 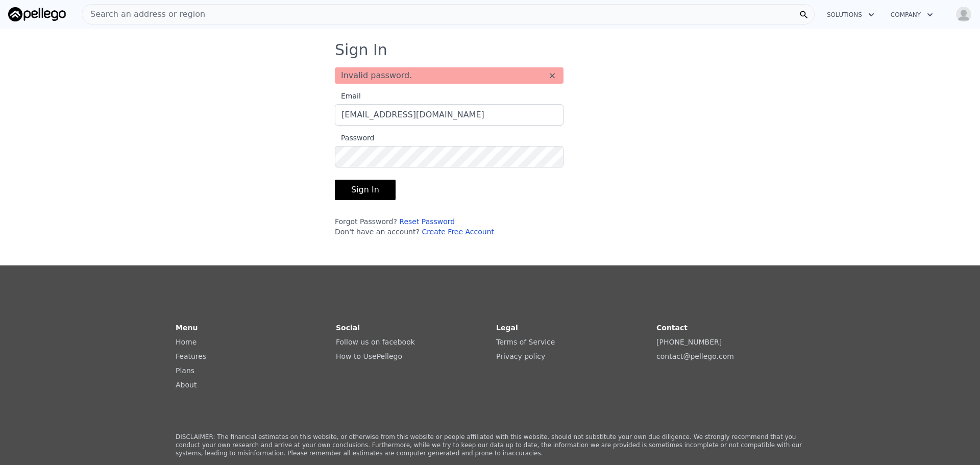 What do you see at coordinates (449, 115) in the screenshot?
I see `input: Email` at bounding box center [449, 115].